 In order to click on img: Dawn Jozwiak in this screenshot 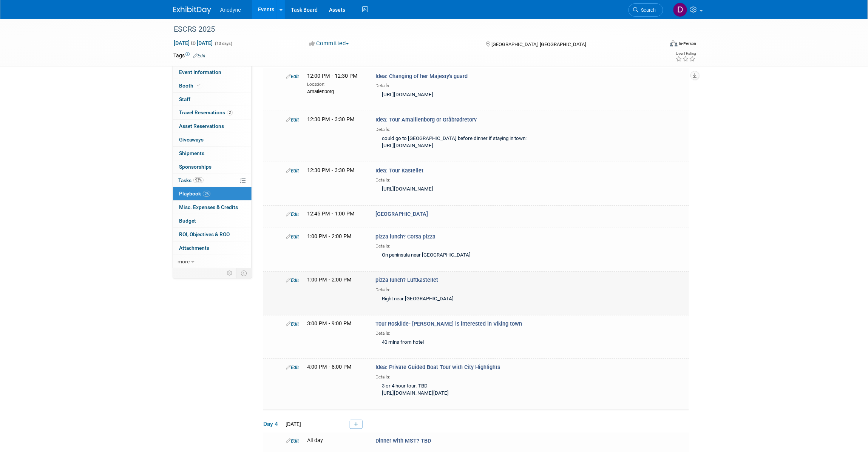, I will do `click(680, 10)`.